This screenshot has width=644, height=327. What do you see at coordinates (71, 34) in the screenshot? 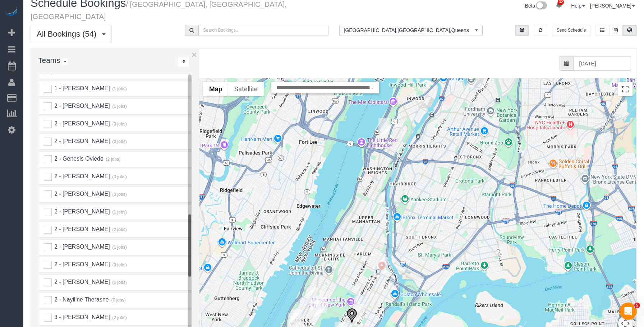
I see `button: All Bookings (54)` at bounding box center [71, 34].